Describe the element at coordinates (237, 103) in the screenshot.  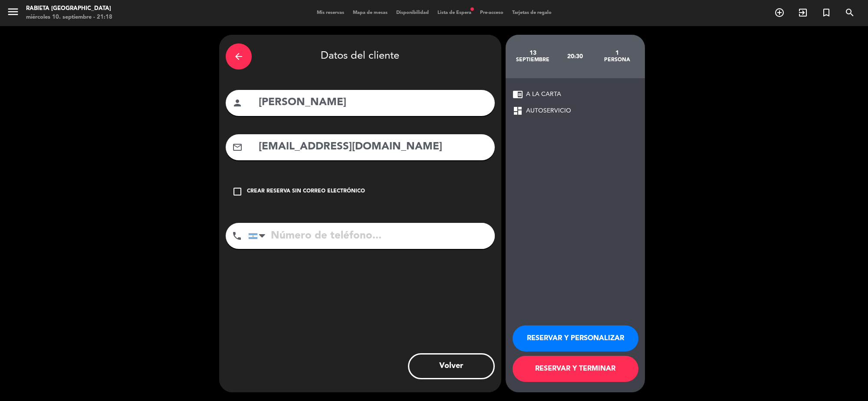
I see `i: person` at that location.